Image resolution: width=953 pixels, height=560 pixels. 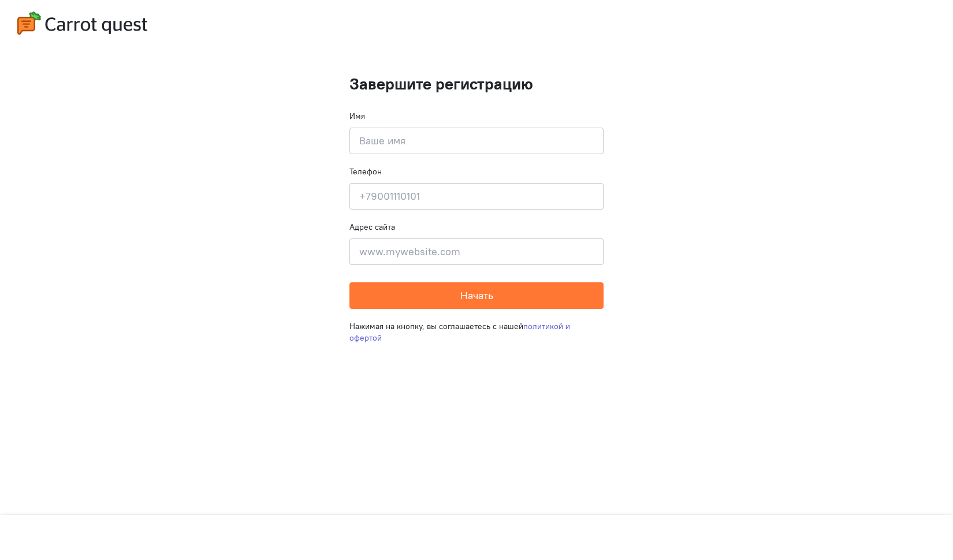 What do you see at coordinates (82, 23) in the screenshot?
I see `img: carrot-quest-logo.svg` at bounding box center [82, 23].